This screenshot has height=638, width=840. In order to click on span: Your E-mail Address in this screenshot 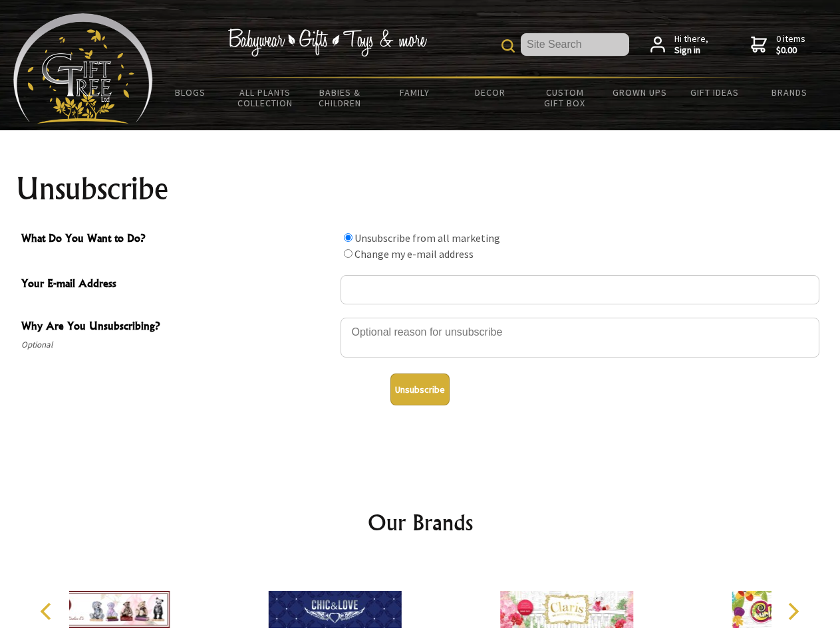, I will do `click(178, 284)`.